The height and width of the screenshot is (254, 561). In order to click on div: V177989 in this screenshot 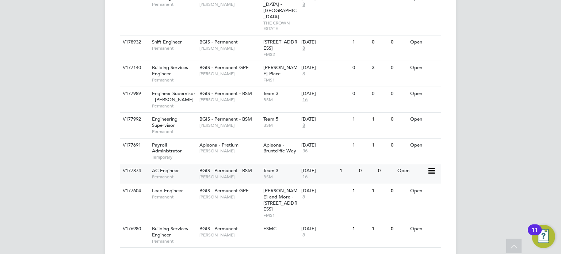, I will do `click(134, 94)`.